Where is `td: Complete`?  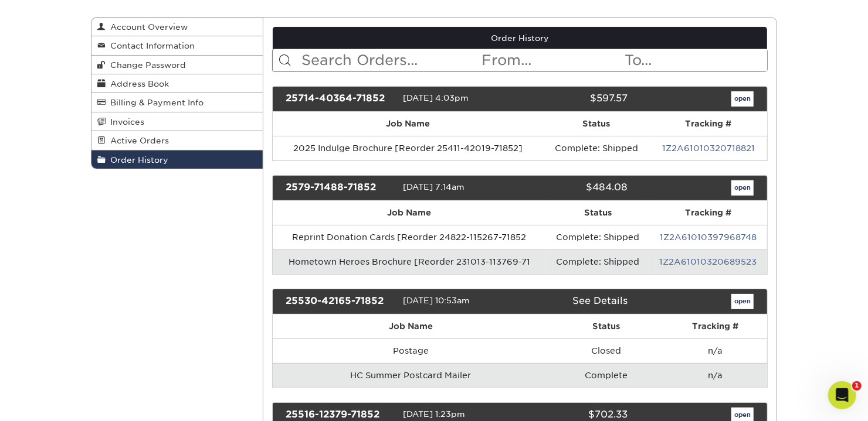 td: Complete is located at coordinates (606, 375).